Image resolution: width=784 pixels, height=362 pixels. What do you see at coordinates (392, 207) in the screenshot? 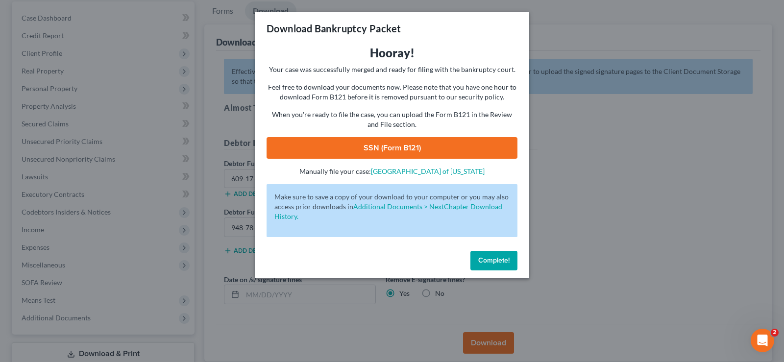
I see `p: Make sure to save a copy of your download to your computer or you may also access prior downloads in` at bounding box center [392, 207].